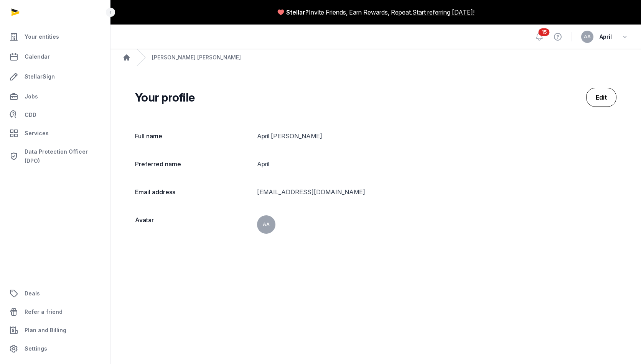 Image resolution: width=641 pixels, height=364 pixels. Describe the element at coordinates (55, 312) in the screenshot. I see `a: Refer a friend` at that location.